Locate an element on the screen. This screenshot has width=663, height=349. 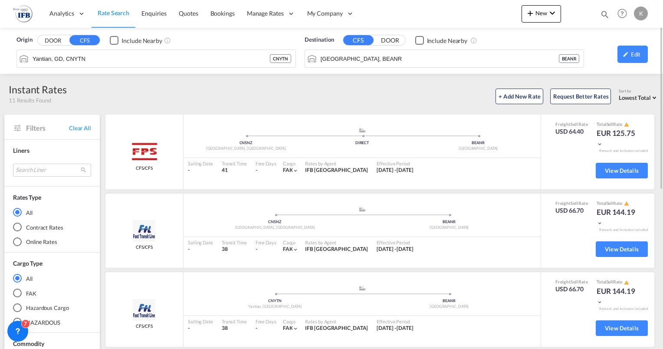
md-input-container: Antwerp, BEANR is located at coordinates (444, 59).